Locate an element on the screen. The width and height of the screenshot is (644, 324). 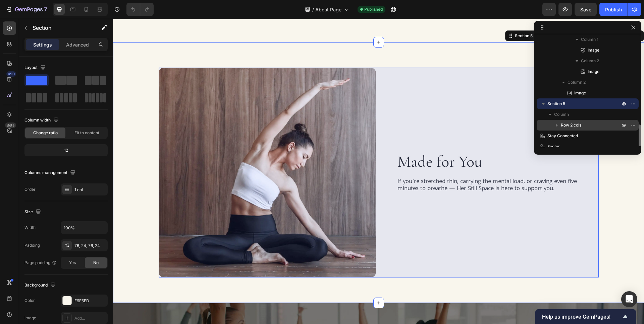
p: If you’re stretched thin, carrying the mental load, or craving even five minutes to breathe — Her... is located at coordinates (377, 167).